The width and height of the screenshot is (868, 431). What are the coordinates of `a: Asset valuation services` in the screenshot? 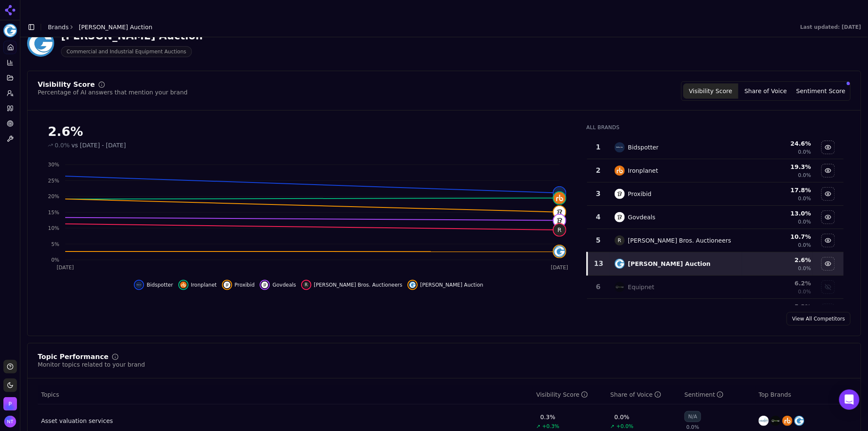 It's located at (77, 421).